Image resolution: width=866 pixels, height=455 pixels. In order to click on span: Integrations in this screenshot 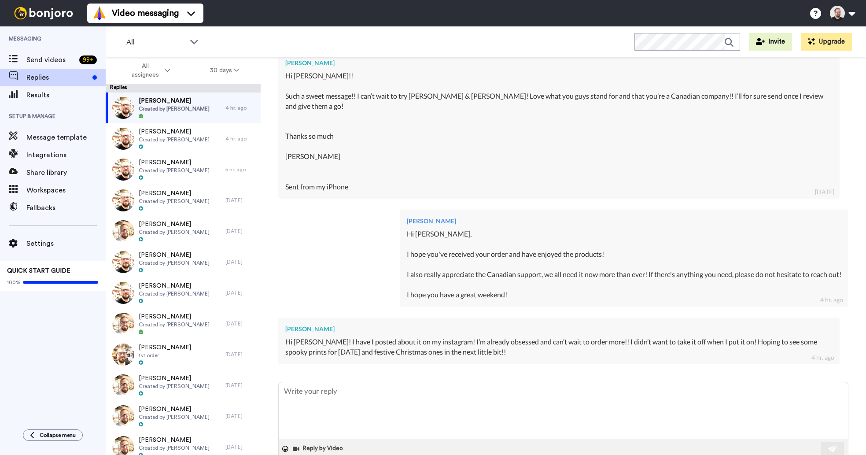, I will do `click(66, 155)`.